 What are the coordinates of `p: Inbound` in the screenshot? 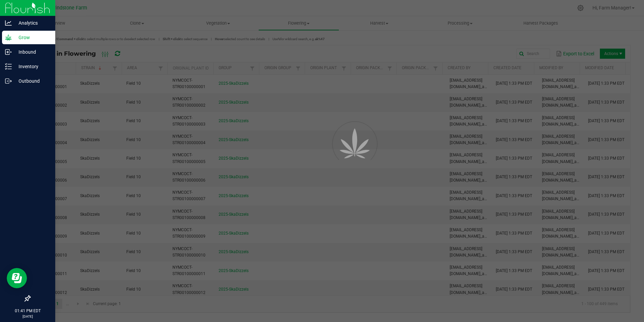 It's located at (32, 52).